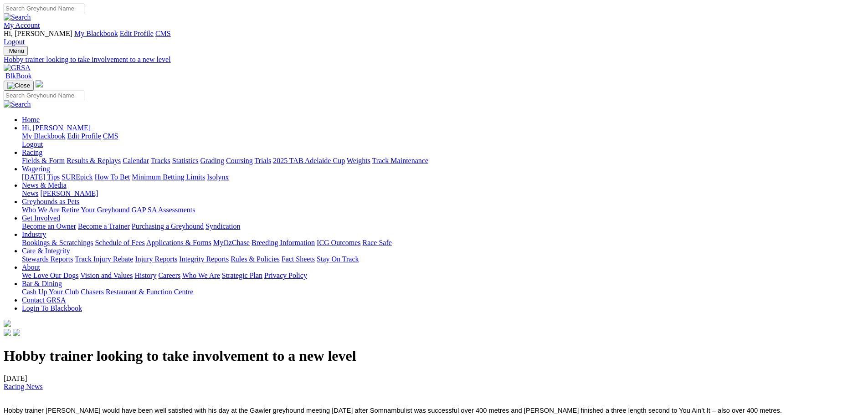 The image size is (868, 415). Describe the element at coordinates (242, 275) in the screenshot. I see `a: Strategic Plan` at that location.